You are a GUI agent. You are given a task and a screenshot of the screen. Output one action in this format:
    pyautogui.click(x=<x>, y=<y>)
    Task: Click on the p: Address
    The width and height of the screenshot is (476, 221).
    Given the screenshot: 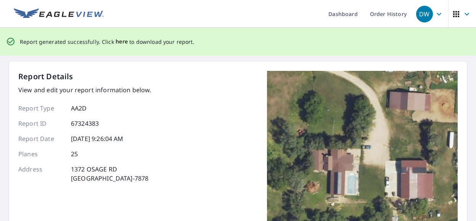 What is the action you would take?
    pyautogui.click(x=41, y=174)
    